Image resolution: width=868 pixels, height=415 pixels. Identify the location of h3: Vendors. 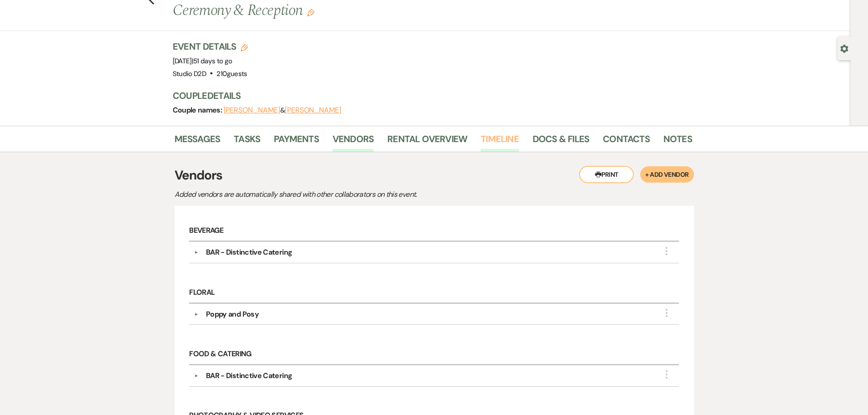
(434, 175).